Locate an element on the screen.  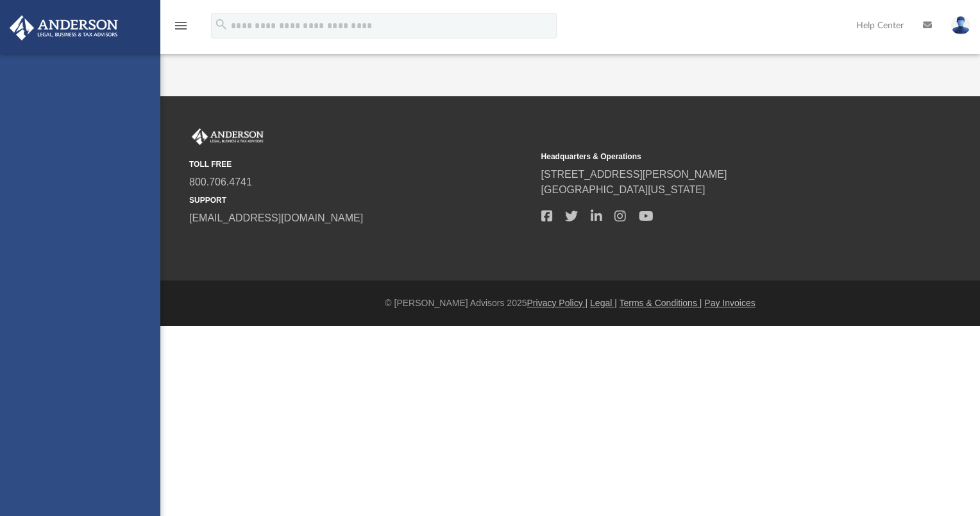
small: TOLL FREE is located at coordinates (361, 164).